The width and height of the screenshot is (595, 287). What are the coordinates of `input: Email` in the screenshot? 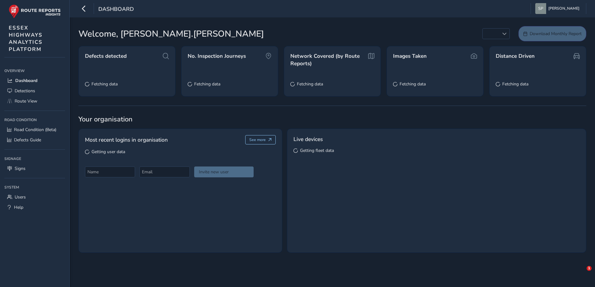 It's located at (164, 172).